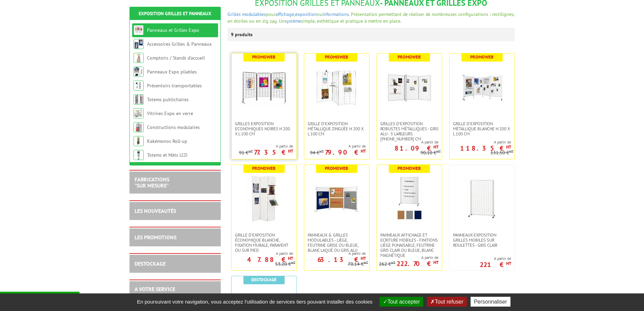  What do you see at coordinates (482, 128) in the screenshot?
I see `a: Grille d'exposition métallique blanche H 200 x L 100 cm` at bounding box center [482, 128].